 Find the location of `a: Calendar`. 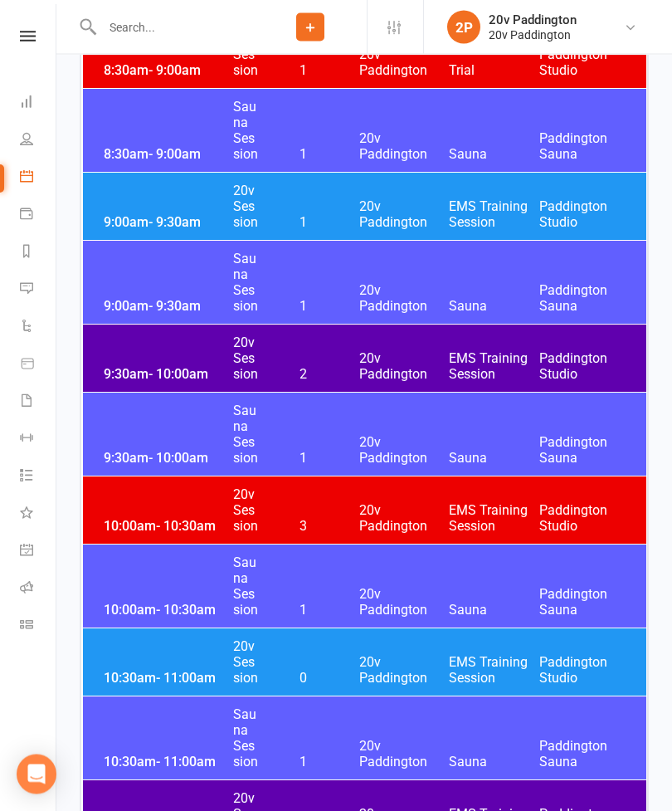

a: Calendar is located at coordinates (38, 178).